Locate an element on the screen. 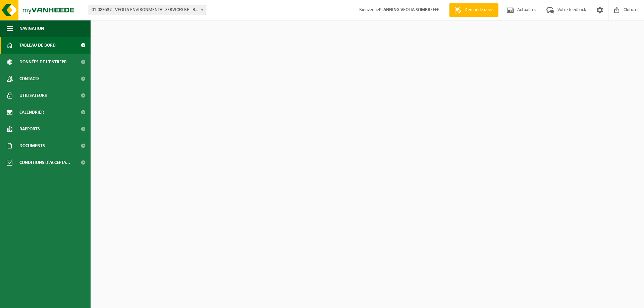  span: Conditions d'accepta... is located at coordinates (45, 163).